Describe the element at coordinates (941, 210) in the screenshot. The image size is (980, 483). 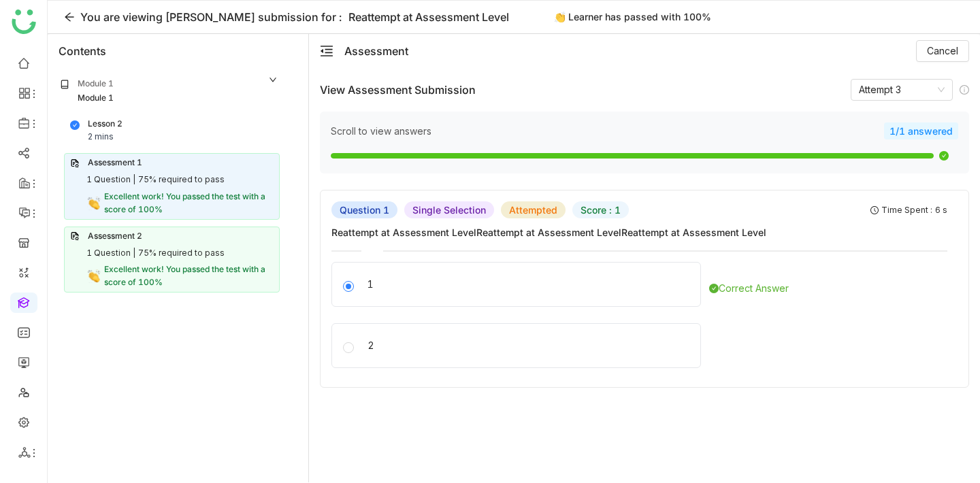
I see `span: 6 s` at that location.